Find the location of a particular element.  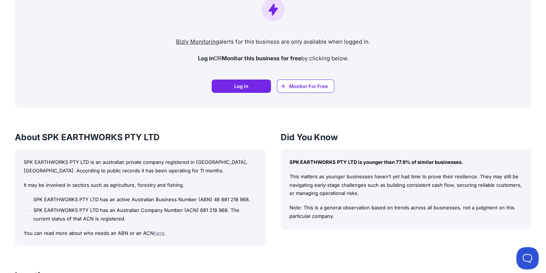

span: Monitor For Free is located at coordinates (308, 86).